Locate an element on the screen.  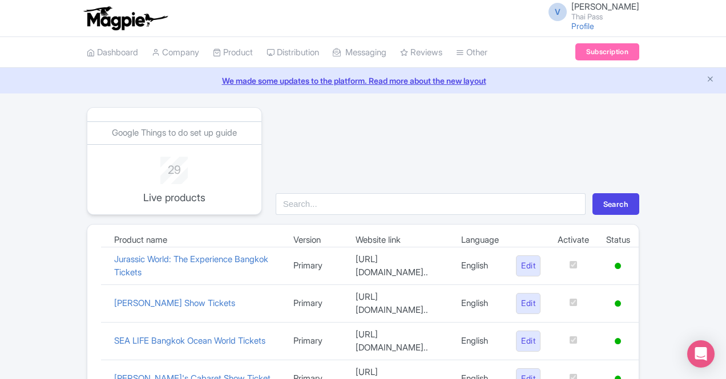
div: 29 is located at coordinates (174, 168).